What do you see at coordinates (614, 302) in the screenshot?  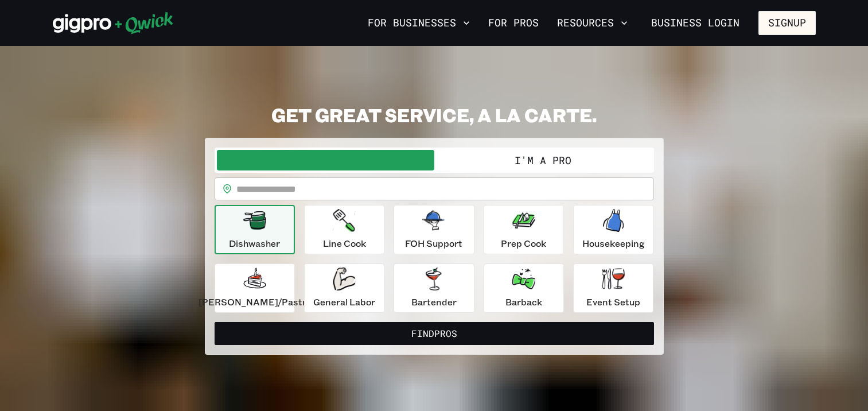 I see `p: Event Setup` at bounding box center [614, 302].